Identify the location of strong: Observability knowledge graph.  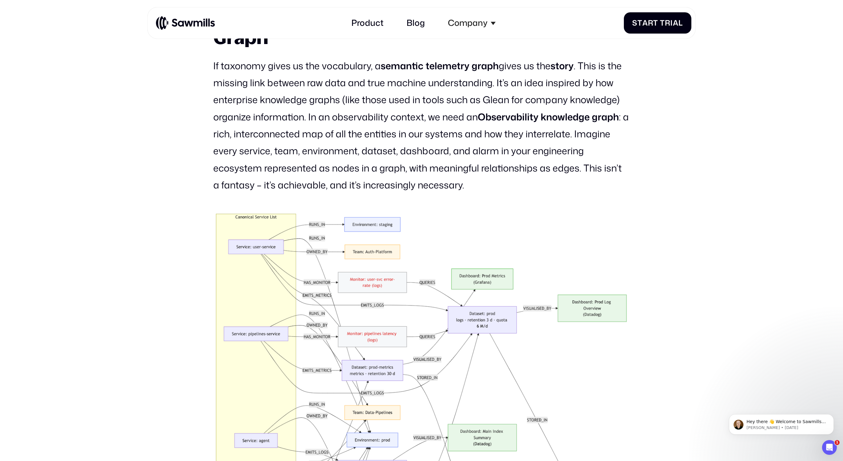
(548, 117).